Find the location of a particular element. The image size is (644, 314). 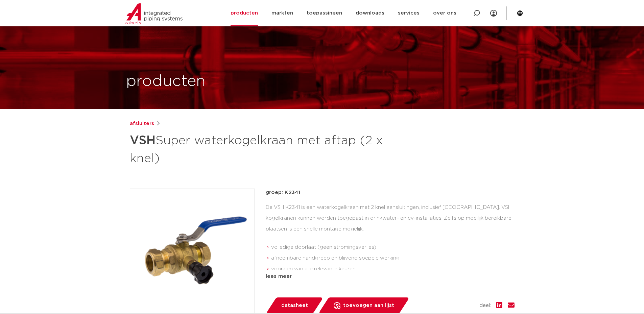

div: lees meer is located at coordinates (390, 276).